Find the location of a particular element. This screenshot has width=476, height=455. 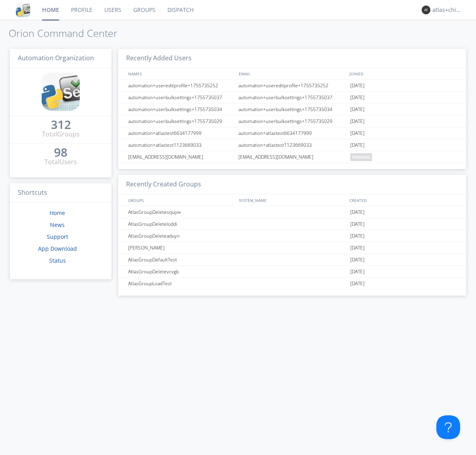

div: NAMES is located at coordinates (181, 73).